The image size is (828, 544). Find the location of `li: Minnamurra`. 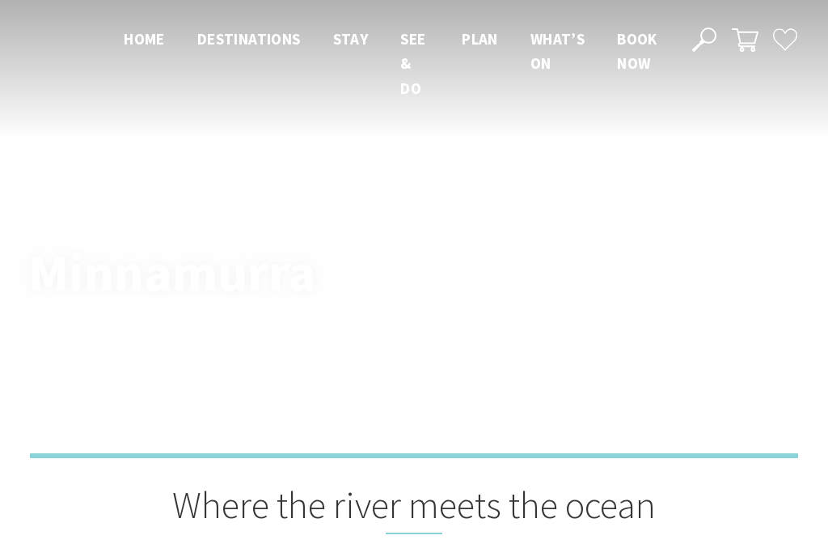

li: Minnamurra is located at coordinates (294, 225).